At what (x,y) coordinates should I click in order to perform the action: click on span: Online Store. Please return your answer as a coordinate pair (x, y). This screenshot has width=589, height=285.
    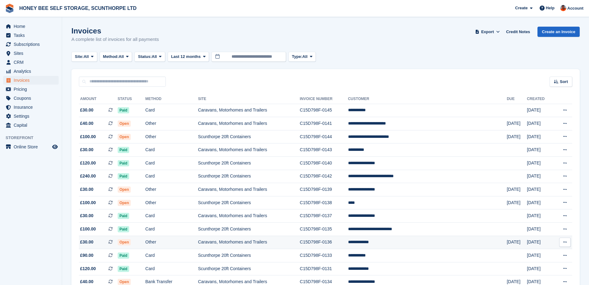
    Looking at the image, I should click on (32, 147).